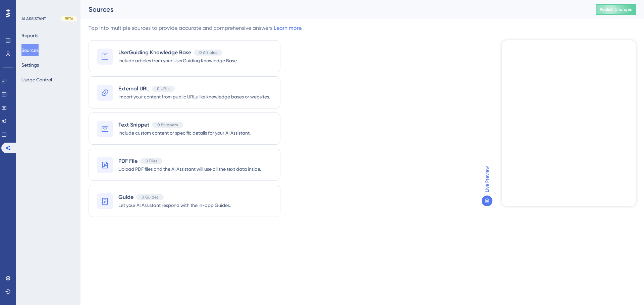  What do you see at coordinates (189, 169) in the screenshot?
I see `span: Upload PDF files and the AI Assistant will use all the text data inside.` at bounding box center [189, 169].